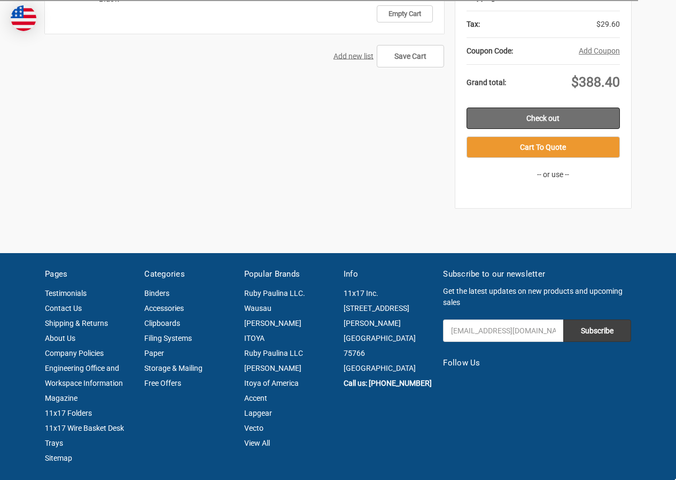  I want to click on h5: Info, so click(388, 274).